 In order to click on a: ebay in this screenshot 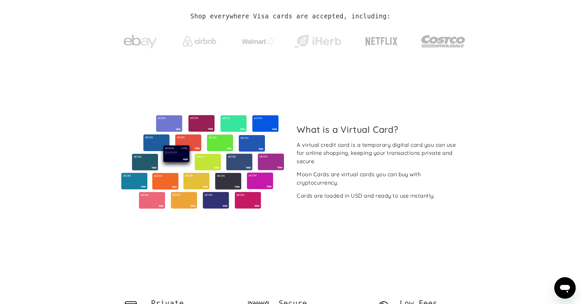, I will do `click(140, 40)`.